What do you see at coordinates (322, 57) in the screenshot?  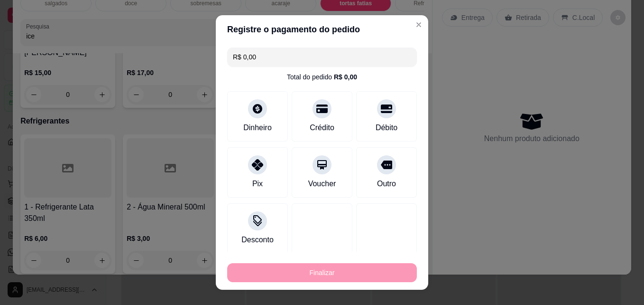 I see `input: Ex.: hambúrguer de cordeiro` at bounding box center [322, 57].